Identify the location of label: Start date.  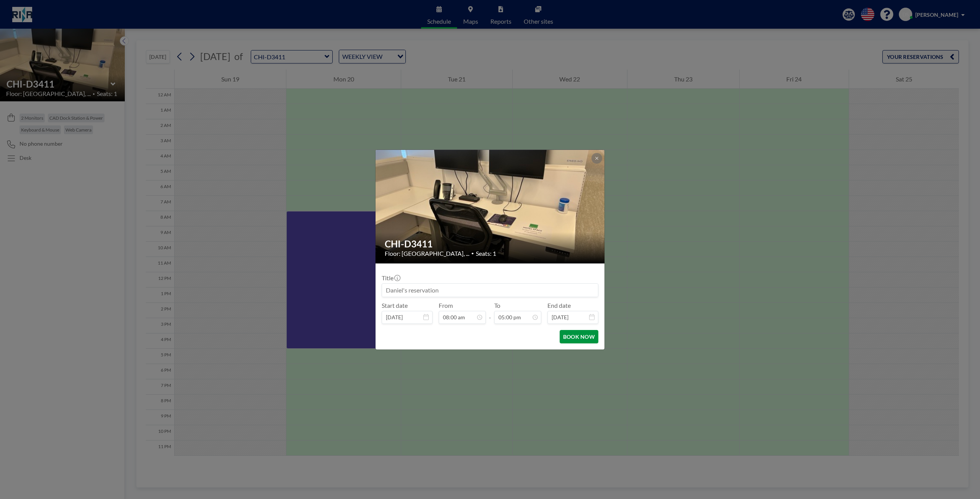
(395, 305).